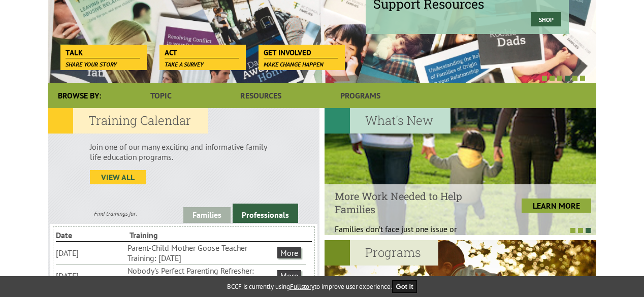 The height and width of the screenshot is (297, 644). I want to click on a: Programs, so click(361, 95).